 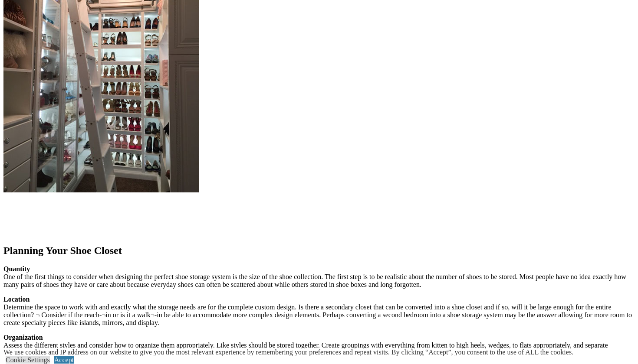 What do you see at coordinates (23, 337) in the screenshot?
I see `strong: Organization` at bounding box center [23, 337].